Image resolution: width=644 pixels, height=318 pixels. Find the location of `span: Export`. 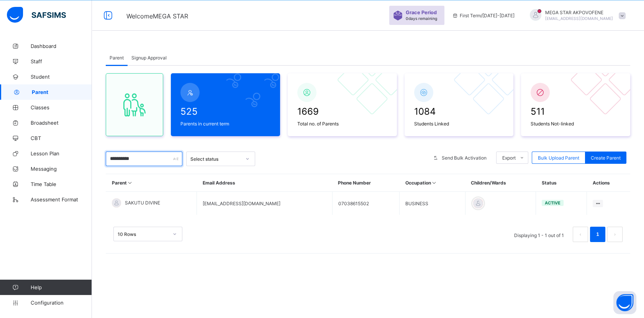

span: Export is located at coordinates (509, 158).